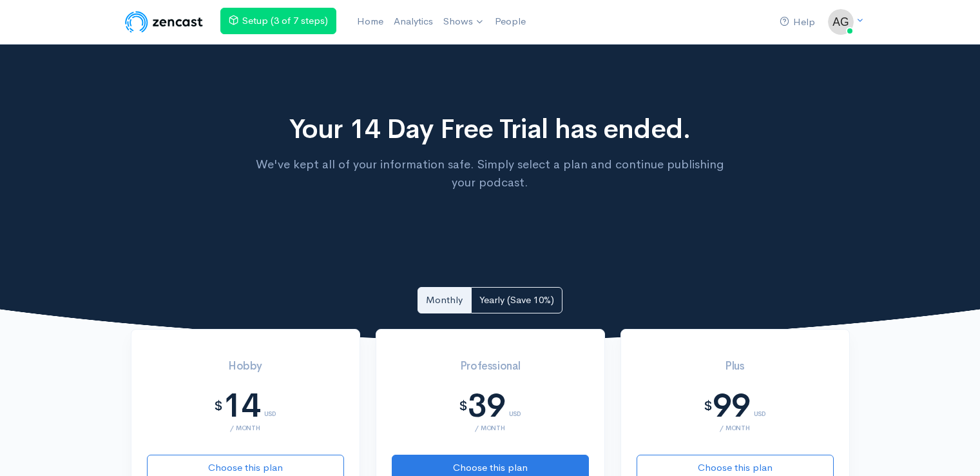 This screenshot has width=980, height=476. What do you see at coordinates (735, 366) in the screenshot?
I see `h3: Plus` at bounding box center [735, 366].